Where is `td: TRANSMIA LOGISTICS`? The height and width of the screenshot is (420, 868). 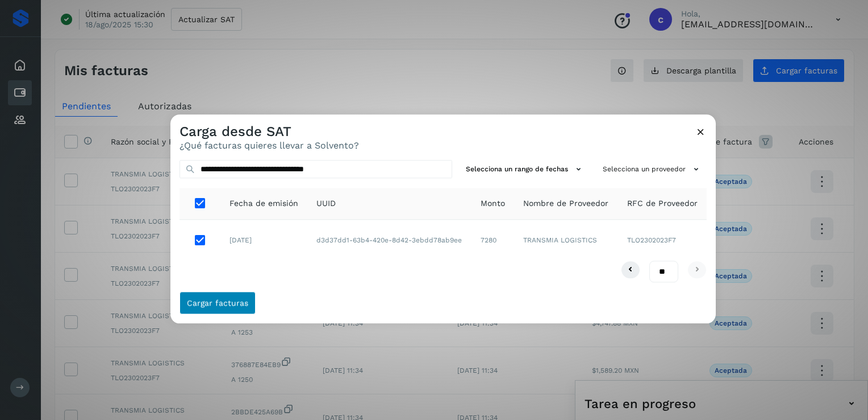 td: TRANSMIA LOGISTICS is located at coordinates (566, 240).